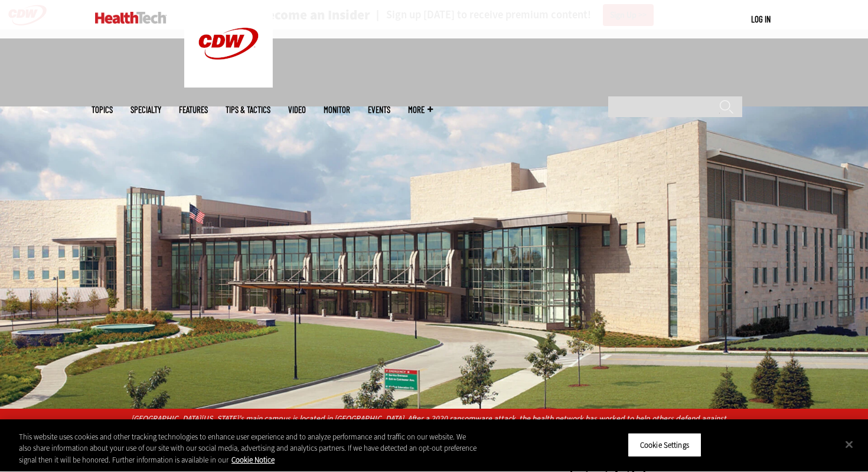  I want to click on span: Specialty, so click(146, 110).